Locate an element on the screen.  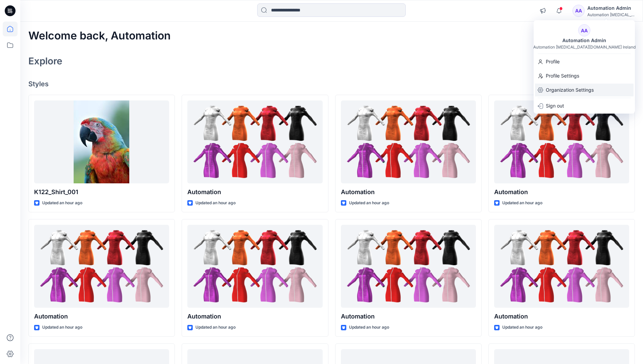
a: Organization Settings is located at coordinates (584, 90).